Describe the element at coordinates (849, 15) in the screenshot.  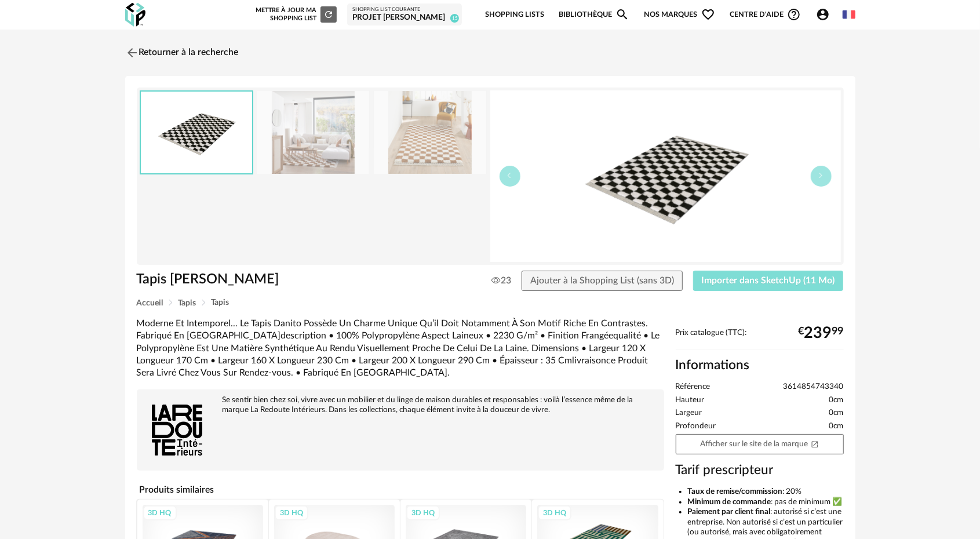
I see `img: fr` at that location.